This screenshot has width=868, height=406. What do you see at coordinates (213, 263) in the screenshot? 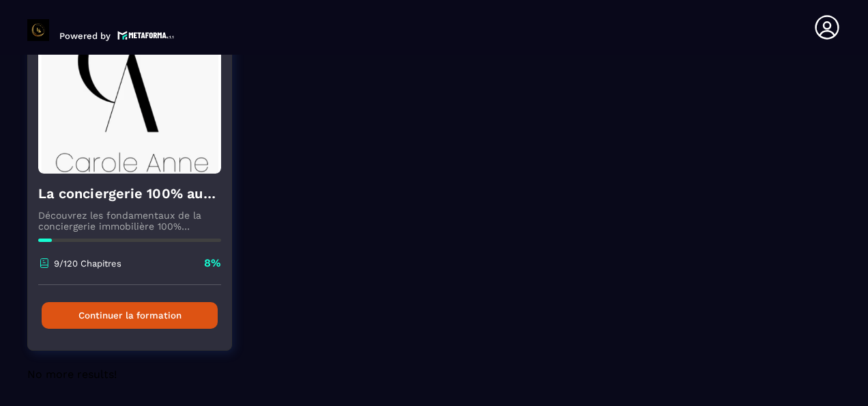
I see `p: 8%` at bounding box center [213, 263].